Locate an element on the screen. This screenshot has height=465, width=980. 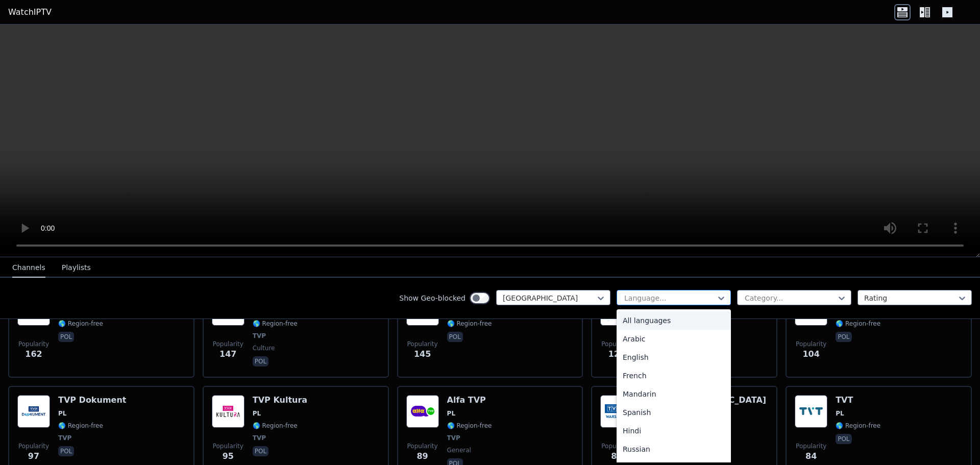
span: 145 is located at coordinates (422, 355).